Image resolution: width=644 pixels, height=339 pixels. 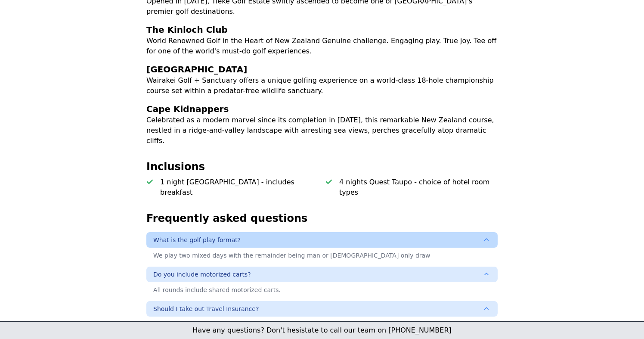 What do you see at coordinates (322, 290) in the screenshot?
I see `div: All rounds include shared motorized carts.` at bounding box center [322, 290].